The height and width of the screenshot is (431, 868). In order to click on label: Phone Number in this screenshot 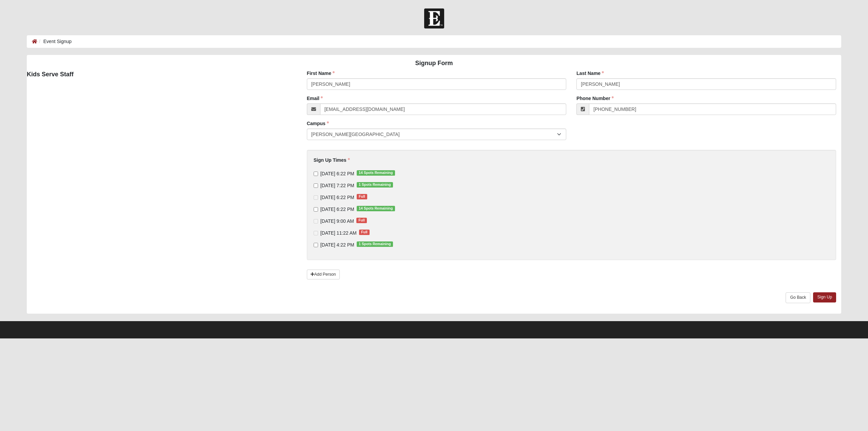, I will do `click(595, 99)`.